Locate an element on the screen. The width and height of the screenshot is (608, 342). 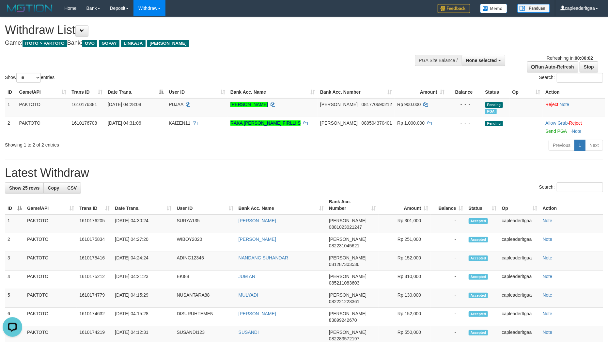
a: Allow Grab is located at coordinates (556, 123).